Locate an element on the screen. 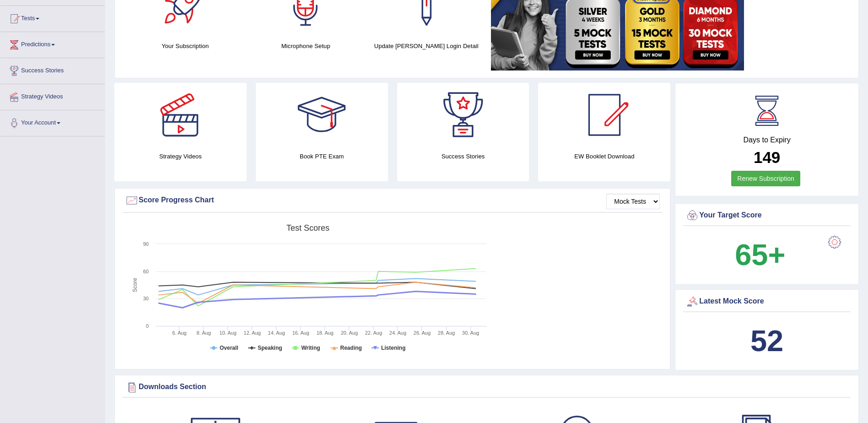  tspan: 26. Aug is located at coordinates (422, 333).